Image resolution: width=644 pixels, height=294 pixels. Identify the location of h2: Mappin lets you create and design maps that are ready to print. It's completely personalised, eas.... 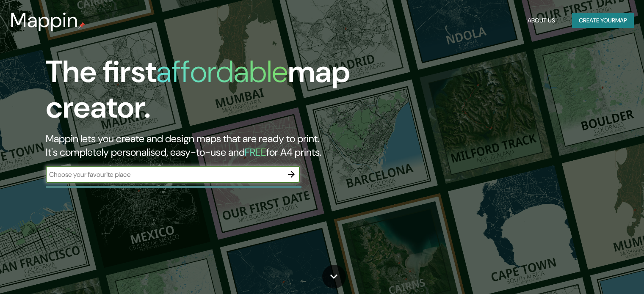
(206, 145).